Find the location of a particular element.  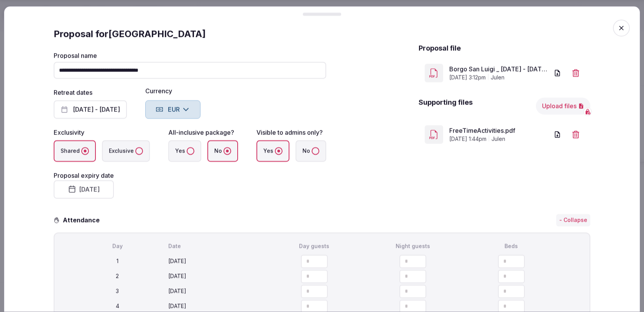

a: FreeTimeActivities.pdf is located at coordinates (499, 131).